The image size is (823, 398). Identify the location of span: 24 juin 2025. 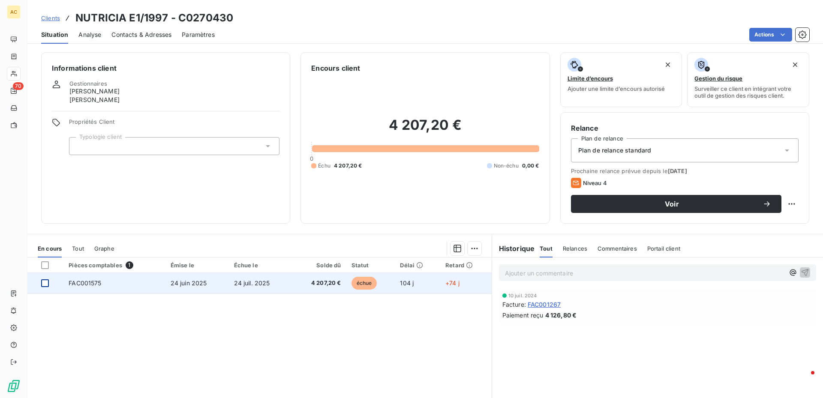
(189, 283).